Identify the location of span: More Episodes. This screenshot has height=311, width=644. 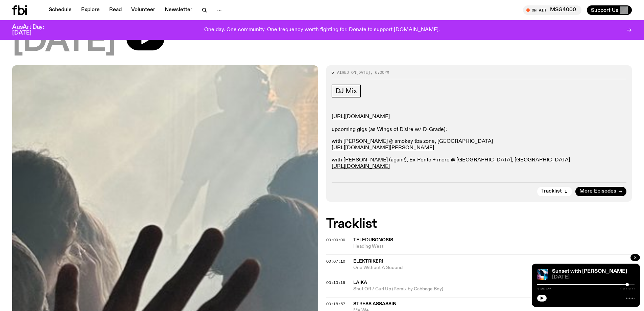
(598, 191).